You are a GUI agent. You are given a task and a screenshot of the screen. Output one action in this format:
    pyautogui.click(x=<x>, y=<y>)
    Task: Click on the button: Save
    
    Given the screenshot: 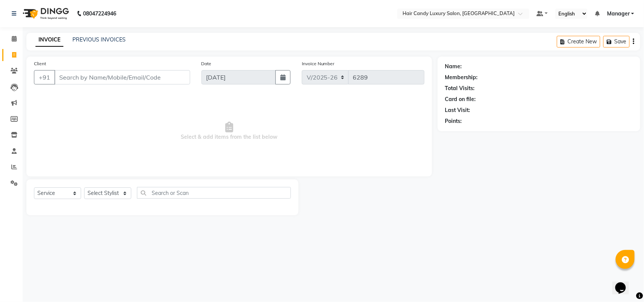 What is the action you would take?
    pyautogui.click(x=616, y=41)
    